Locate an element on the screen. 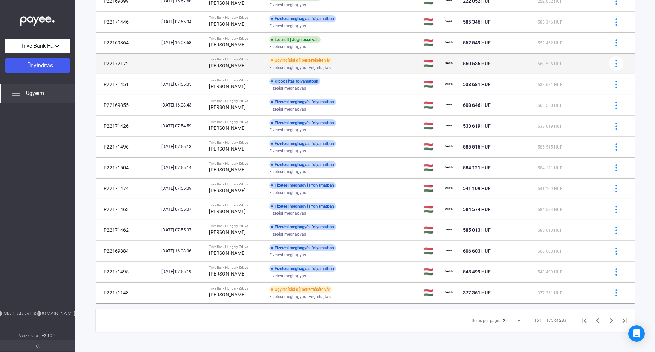  span: Trive Bank Hungary Zrt. is located at coordinates (38, 46).